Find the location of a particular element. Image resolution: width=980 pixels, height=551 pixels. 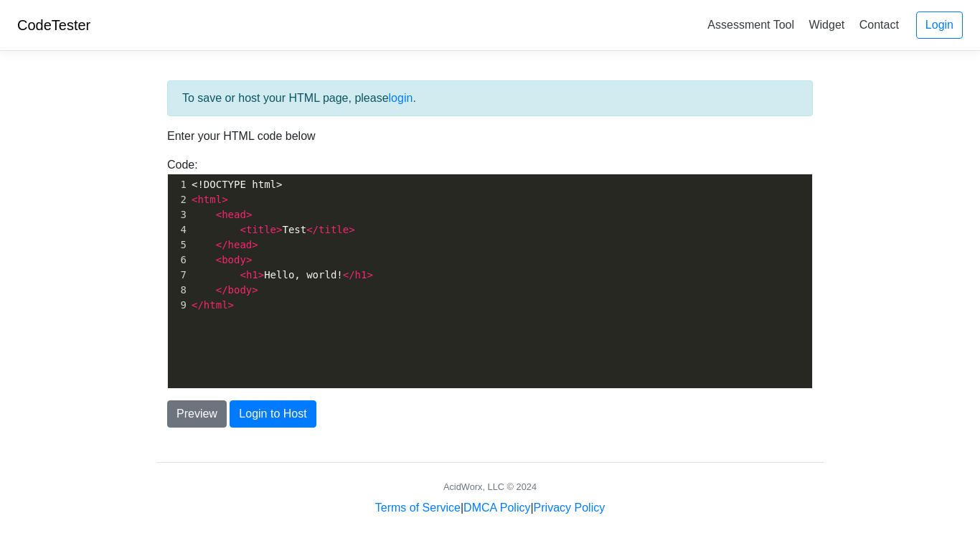

div: 5 is located at coordinates (178, 245).